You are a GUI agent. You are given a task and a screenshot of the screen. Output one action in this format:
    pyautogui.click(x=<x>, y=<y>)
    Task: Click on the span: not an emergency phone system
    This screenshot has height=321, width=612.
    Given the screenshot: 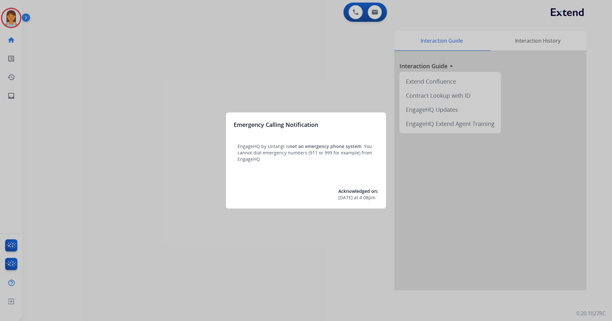 What is the action you would take?
    pyautogui.click(x=325, y=146)
    